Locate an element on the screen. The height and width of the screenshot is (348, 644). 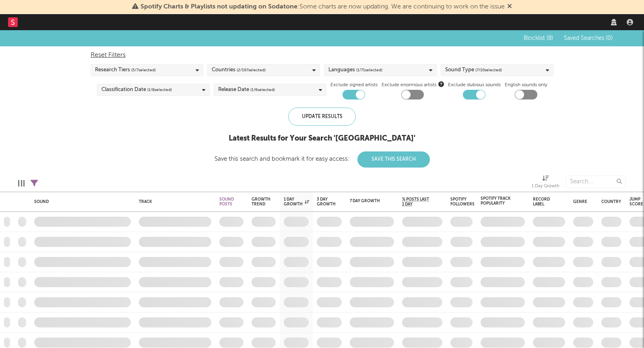
div: Track is located at coordinates (173, 202).